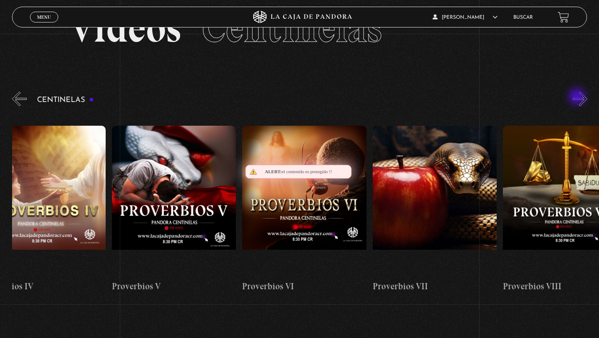 Image resolution: width=599 pixels, height=338 pixels. What do you see at coordinates (44, 17) in the screenshot?
I see `span: Menu` at bounding box center [44, 17].